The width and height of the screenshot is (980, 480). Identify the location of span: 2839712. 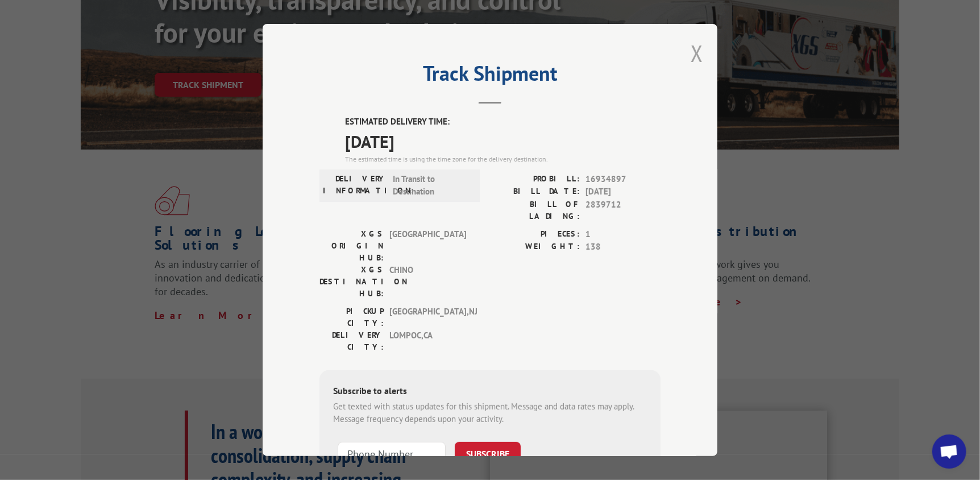
(623, 210).